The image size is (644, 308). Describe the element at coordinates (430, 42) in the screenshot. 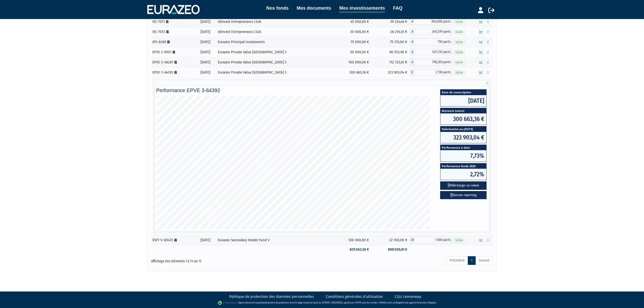

I see `div: A - Eurazeo Principal Investments` at that location.